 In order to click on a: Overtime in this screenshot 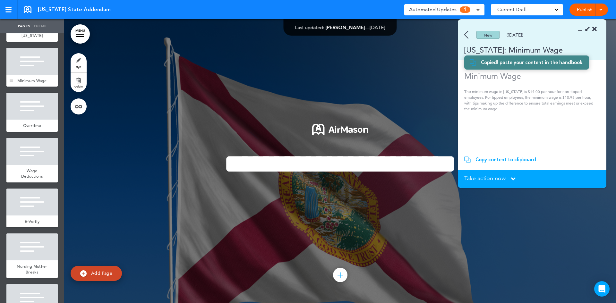, I will do `click(32, 126)`.